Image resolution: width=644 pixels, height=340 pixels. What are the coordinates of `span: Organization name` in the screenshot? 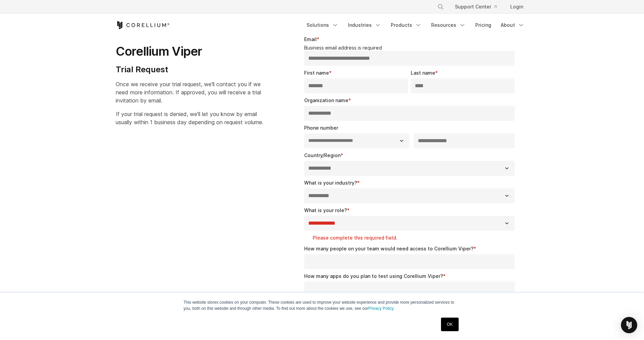 It's located at (326, 100).